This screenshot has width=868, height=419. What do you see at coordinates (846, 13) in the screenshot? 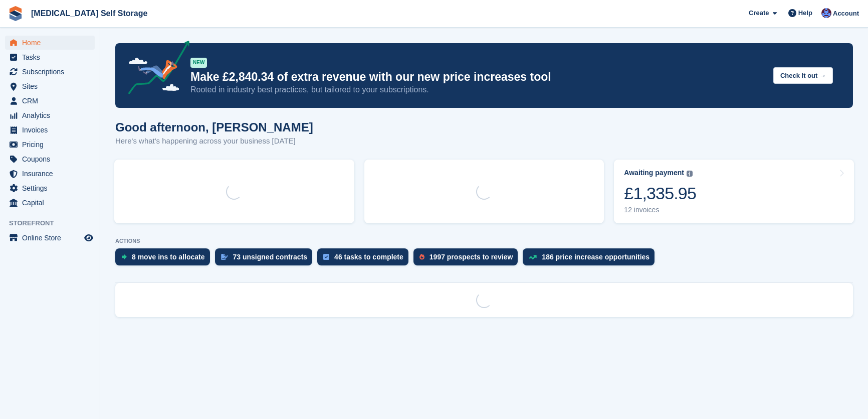
I see `span: Account` at bounding box center [846, 13].